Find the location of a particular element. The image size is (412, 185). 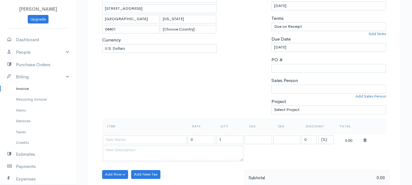

th: Item is located at coordinates (144, 126).